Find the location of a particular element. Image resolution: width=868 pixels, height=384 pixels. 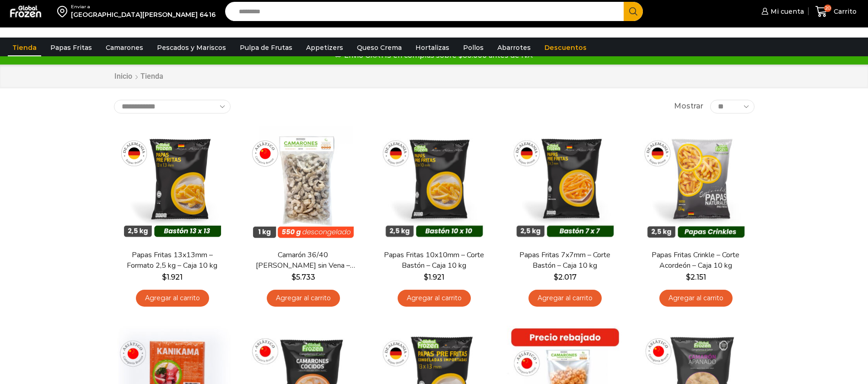

img: address-field-icon.svg is located at coordinates (64, 11).